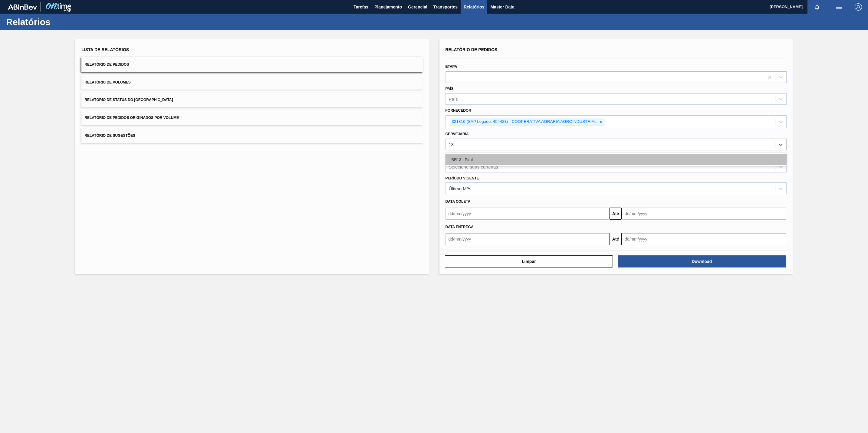 Image resolution: width=868 pixels, height=433 pixels. Describe the element at coordinates (388, 7) in the screenshot. I see `span: Planejamento` at that location.